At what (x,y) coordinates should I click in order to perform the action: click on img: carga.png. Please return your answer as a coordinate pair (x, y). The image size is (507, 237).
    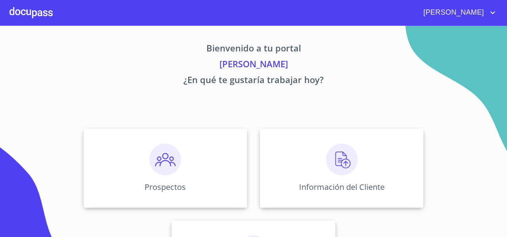
    Looking at the image, I should click on (342, 160).